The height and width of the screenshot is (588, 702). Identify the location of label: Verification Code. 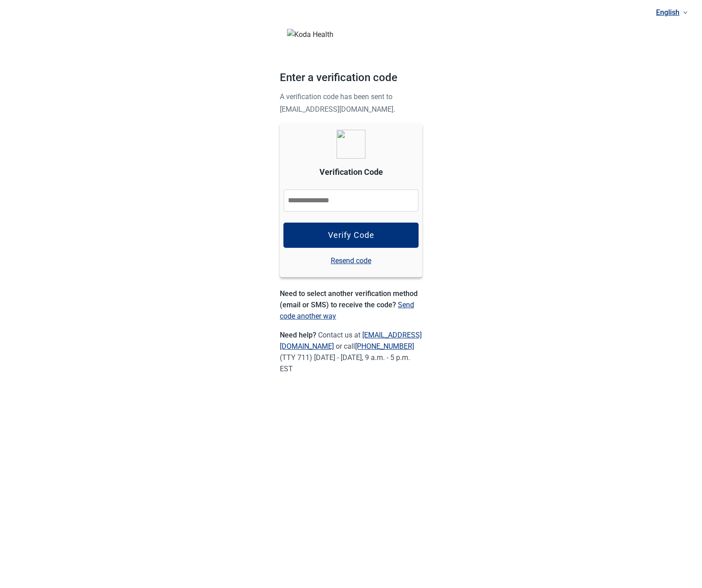
(351, 172).